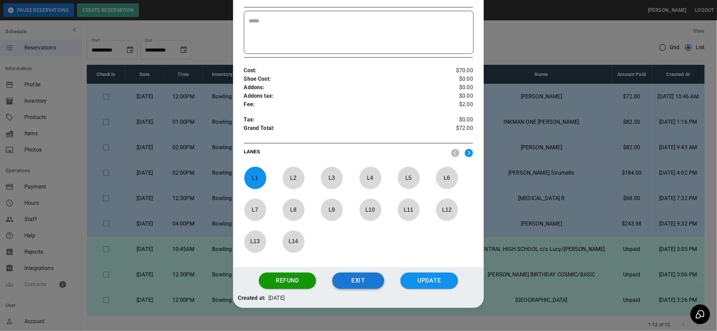 The width and height of the screenshot is (717, 331). Describe the element at coordinates (294, 178) in the screenshot. I see `p: L 2` at that location.